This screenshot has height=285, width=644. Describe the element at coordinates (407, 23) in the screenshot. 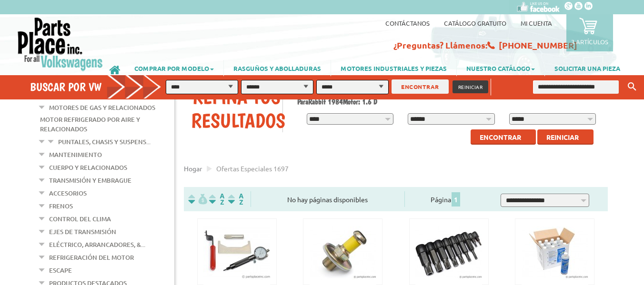

I see `font: Contáctanos` at that location.